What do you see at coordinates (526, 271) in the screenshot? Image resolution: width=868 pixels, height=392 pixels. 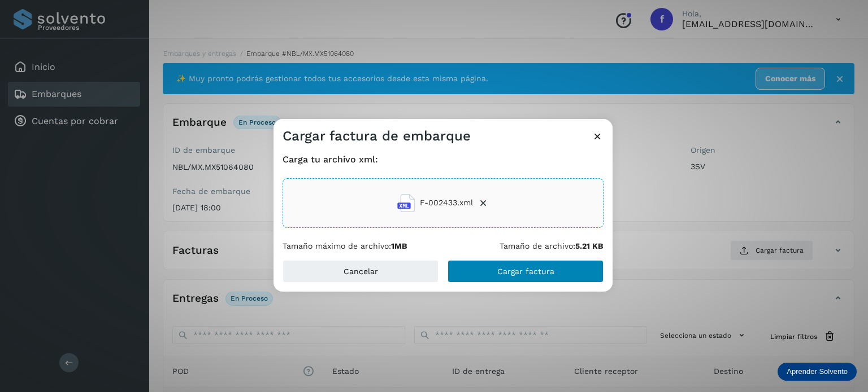 I see `span: Cargar factura` at bounding box center [526, 271].